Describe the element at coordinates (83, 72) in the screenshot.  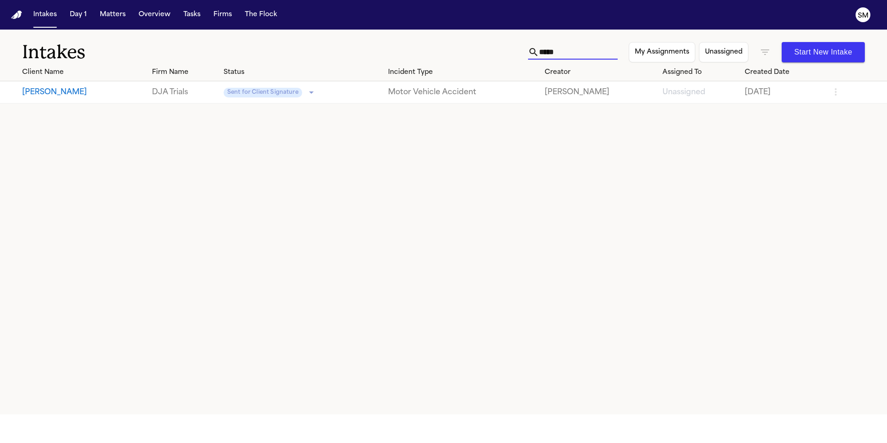
I see `div: Client Name` at that location.